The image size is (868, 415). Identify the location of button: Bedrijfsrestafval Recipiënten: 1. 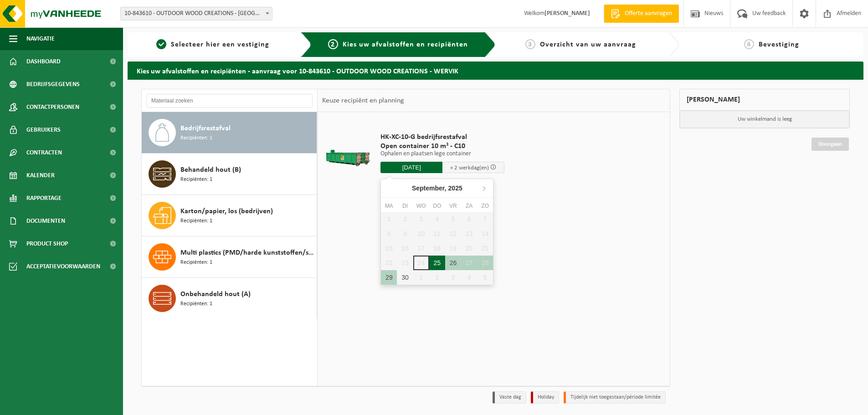
(229, 132).